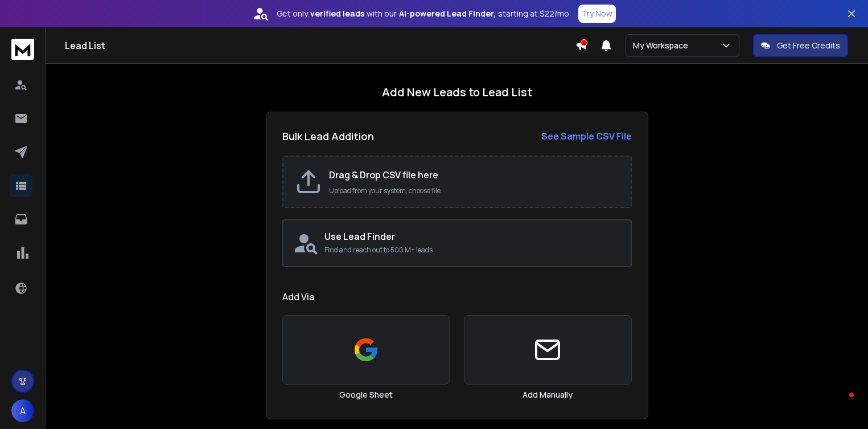  Describe the element at coordinates (800, 46) in the screenshot. I see `button: Get Free Credits` at that location.